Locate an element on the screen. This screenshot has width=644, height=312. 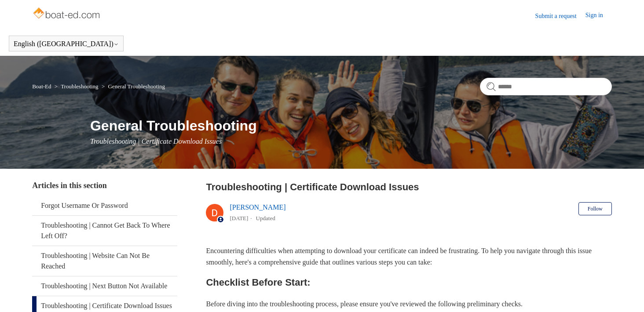
p: Before diving into the troubleshooting process, please ensure you've reviewed the following preli... is located at coordinates (409, 305).